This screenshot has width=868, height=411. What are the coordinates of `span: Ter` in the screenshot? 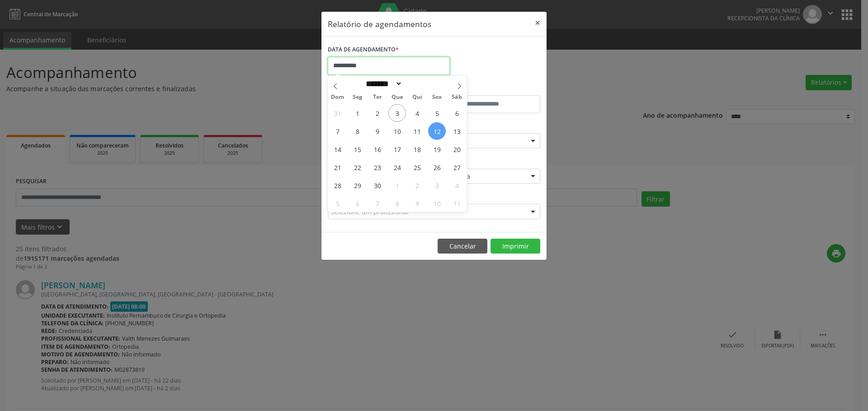 It's located at (377, 97).